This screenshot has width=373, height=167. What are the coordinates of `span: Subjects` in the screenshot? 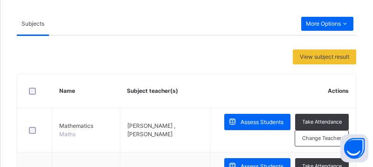 It's located at (33, 24).